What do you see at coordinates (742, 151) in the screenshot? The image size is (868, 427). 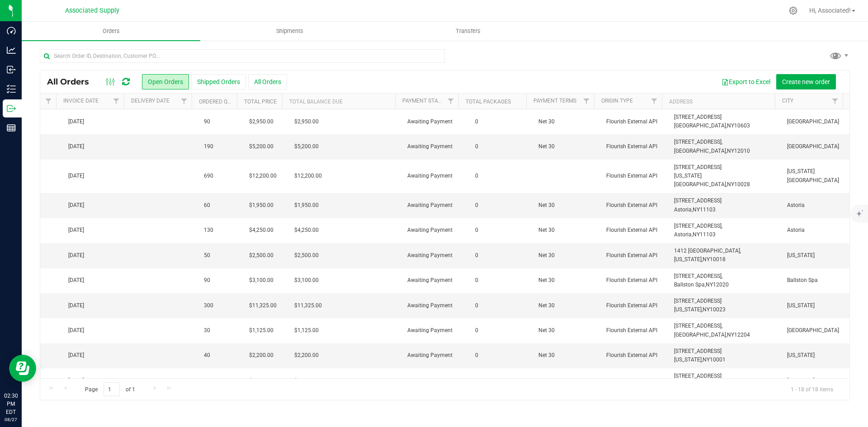 I see `span: 12010` at bounding box center [742, 151].